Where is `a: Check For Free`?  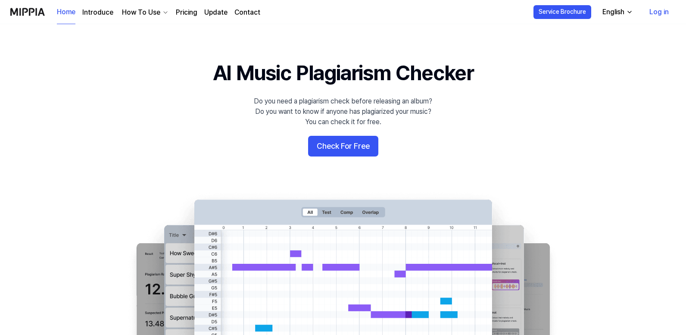
a: Check For Free is located at coordinates (343, 146).